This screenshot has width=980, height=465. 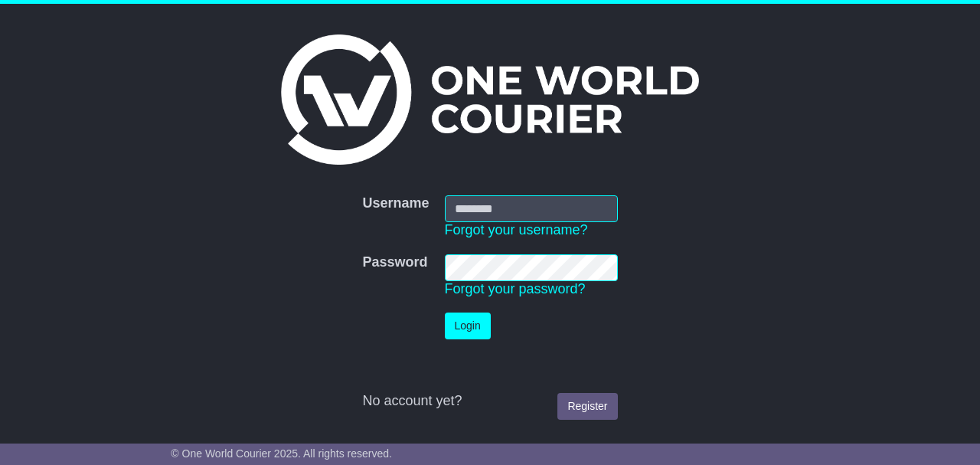 What do you see at coordinates (468, 326) in the screenshot?
I see `button: Login` at bounding box center [468, 326].